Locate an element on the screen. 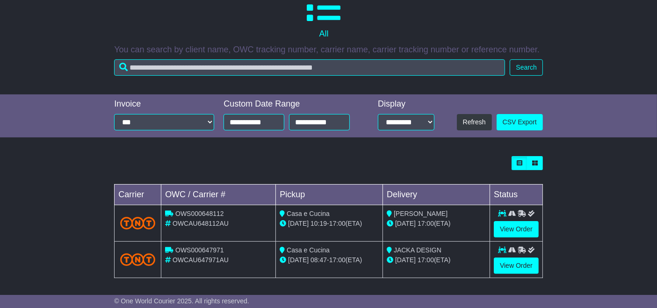 This screenshot has height=308, width=657. td: Pickup is located at coordinates (329, 195).